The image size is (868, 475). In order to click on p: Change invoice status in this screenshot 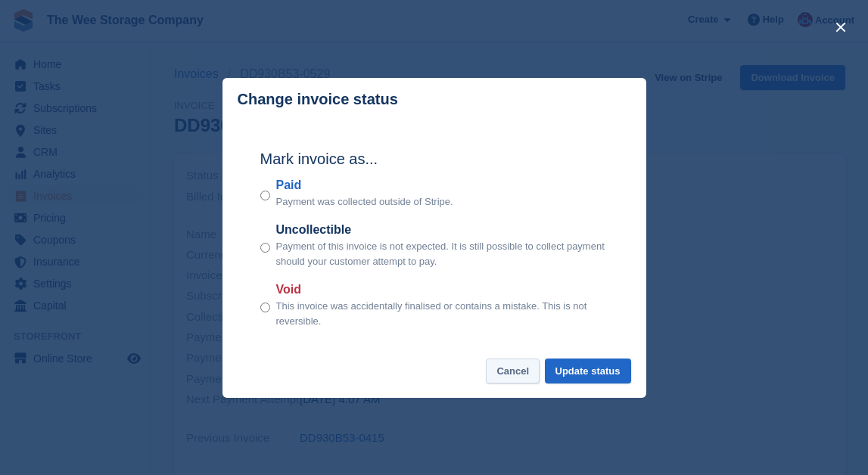, I will do `click(318, 99)`.